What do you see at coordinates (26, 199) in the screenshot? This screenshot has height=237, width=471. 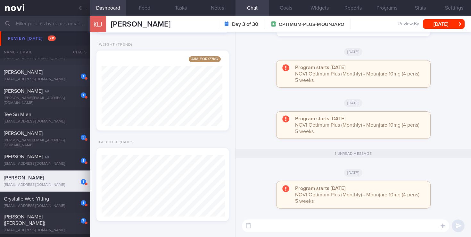 I see `span: Crystalle Wee Yiting` at bounding box center [26, 199].